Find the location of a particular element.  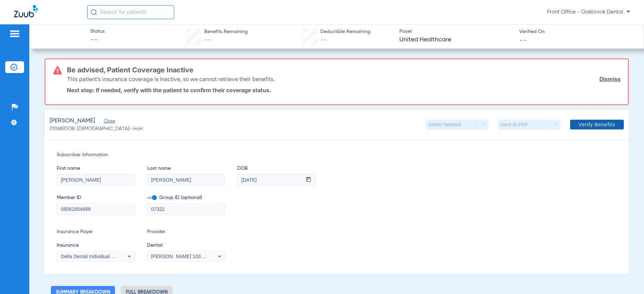

span: Insurance is located at coordinates (96, 245).